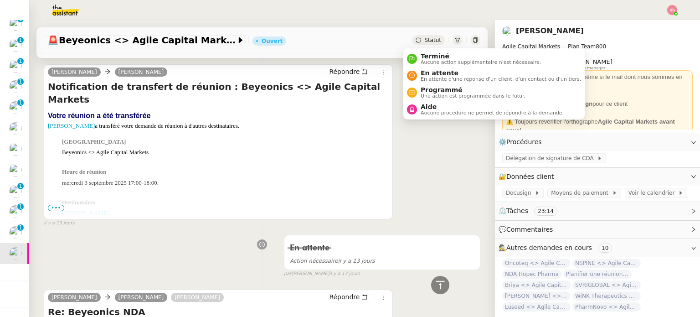 Image resolution: width=700 pixels, height=317 pixels. What do you see at coordinates (597, 142) in the screenshot?
I see `div: ⚙️Procédures` at bounding box center [597, 142].